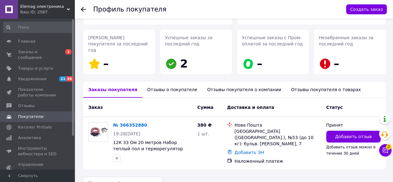 The image size is (393, 182). I want to click on button: Чат с покупателем2, so click(385, 150).